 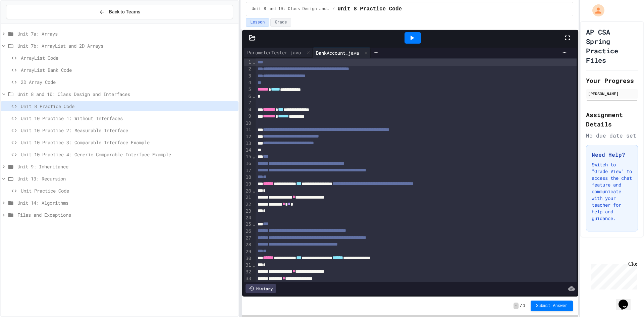 What do you see at coordinates (128, 130) in the screenshot?
I see `span: Unit 10 Practice 2: Measurable Interface` at bounding box center [128, 130].